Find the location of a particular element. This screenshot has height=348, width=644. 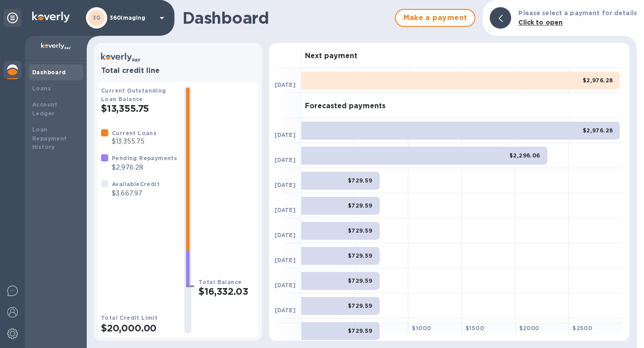

b: Dashboard is located at coordinates (49, 72).